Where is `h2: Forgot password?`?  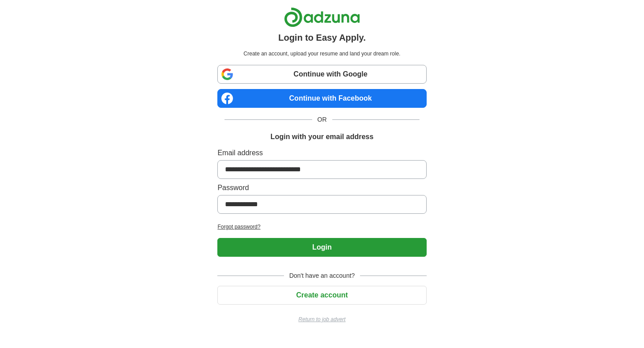 h2: Forgot password? is located at coordinates (322, 227).